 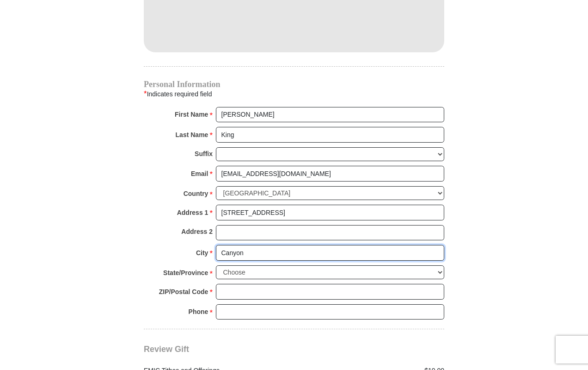 I want to click on strong: State/Province, so click(x=185, y=273).